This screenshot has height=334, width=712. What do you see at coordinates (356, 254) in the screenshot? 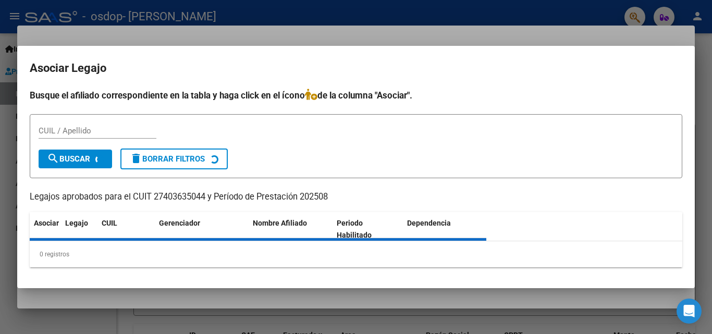
I see `div: 0 registros` at bounding box center [356, 254].